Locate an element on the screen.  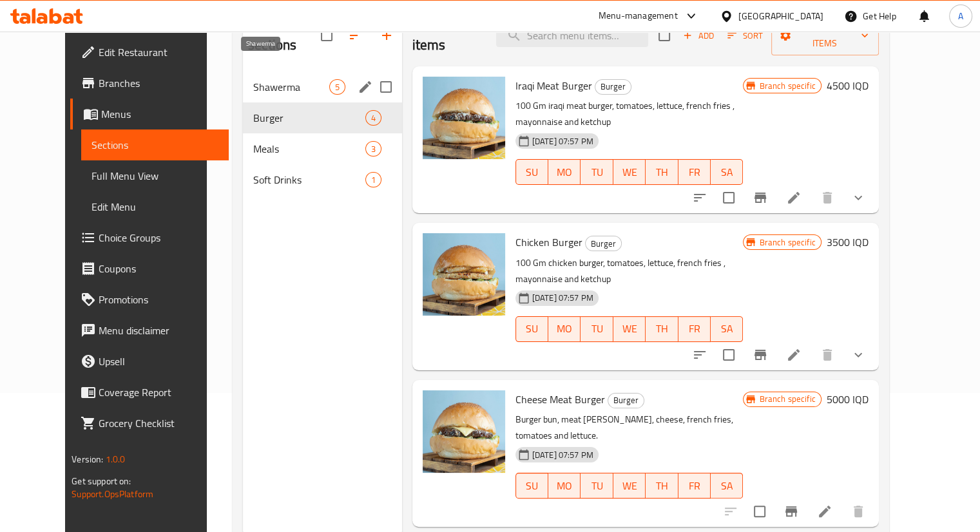
img: Cheese Meat Burger is located at coordinates (464, 431).